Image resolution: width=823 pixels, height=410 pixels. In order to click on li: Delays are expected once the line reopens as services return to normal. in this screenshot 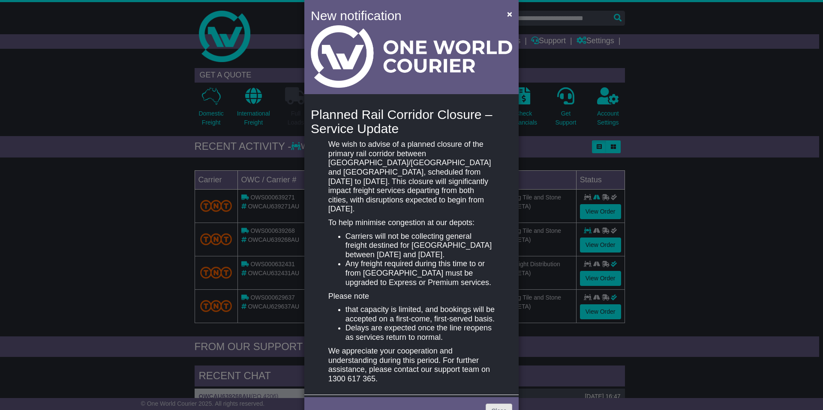, I will do `click(420, 333)`.